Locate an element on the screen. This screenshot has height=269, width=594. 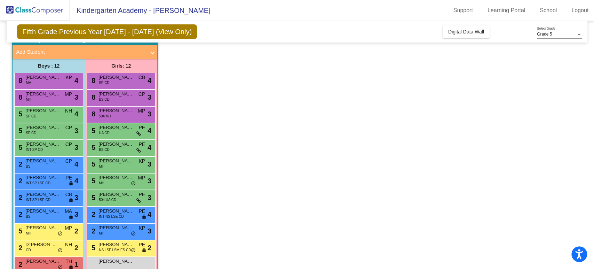
div: Girls: 12 is located at coordinates (121, 66).